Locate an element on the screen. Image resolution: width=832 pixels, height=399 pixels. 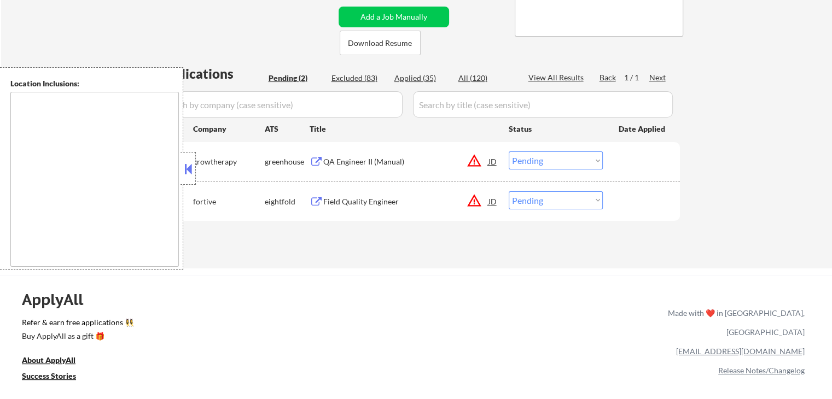
div: ApplyAll is located at coordinates (59, 300).